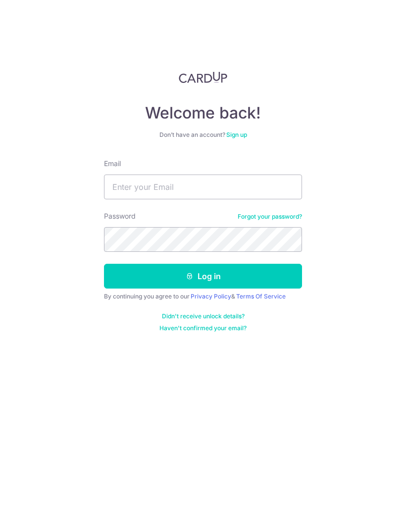  I want to click on a: Haven't confirmed your email?, so click(203, 328).